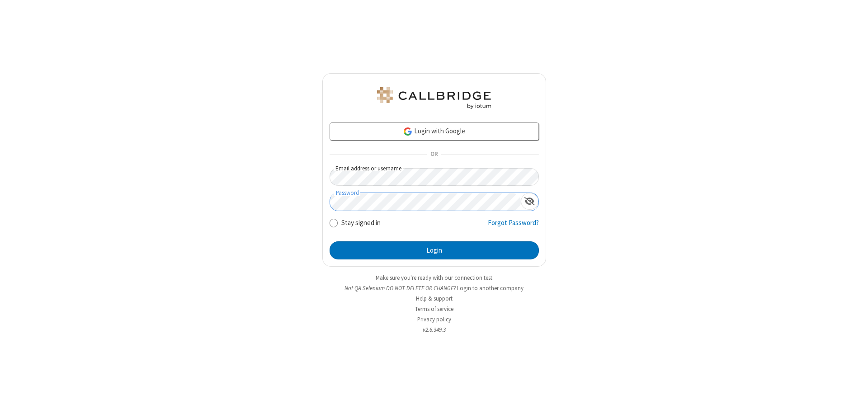 The height and width of the screenshot is (414, 868). I want to click on img: google-icon.png, so click(408, 131).